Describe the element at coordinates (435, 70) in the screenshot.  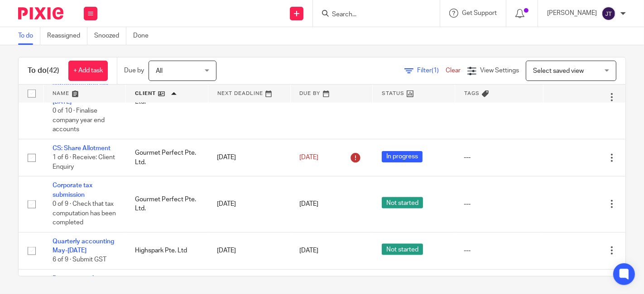
I see `span: (1)` at that location.